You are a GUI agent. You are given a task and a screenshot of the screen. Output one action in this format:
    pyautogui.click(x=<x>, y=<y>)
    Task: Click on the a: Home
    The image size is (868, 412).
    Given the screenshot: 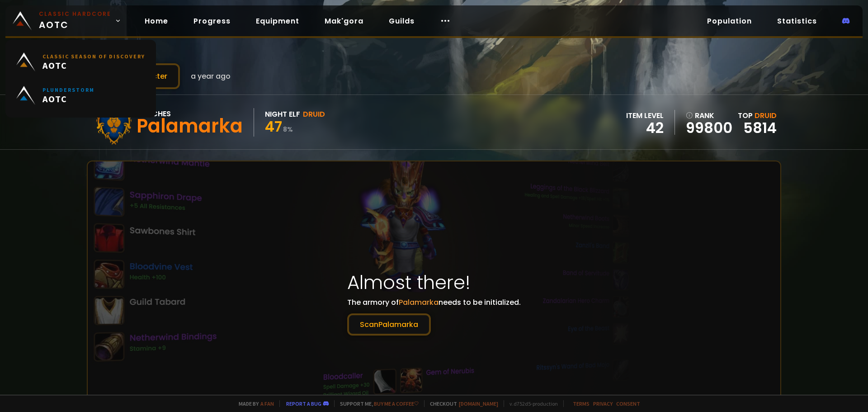 What is the action you would take?
    pyautogui.click(x=156, y=21)
    